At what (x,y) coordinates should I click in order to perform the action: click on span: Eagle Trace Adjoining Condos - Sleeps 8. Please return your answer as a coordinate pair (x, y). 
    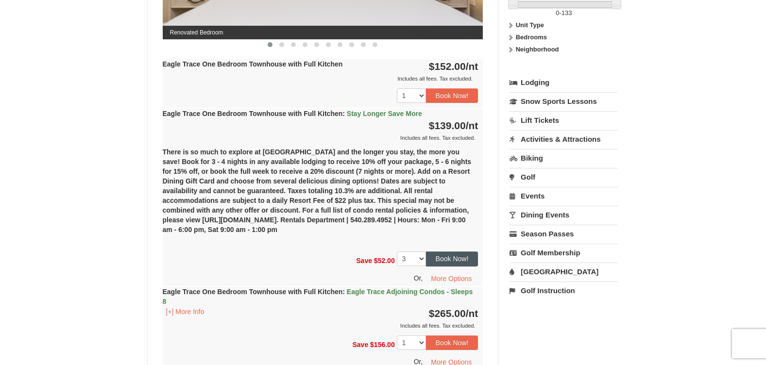
    Looking at the image, I should click on (318, 297).